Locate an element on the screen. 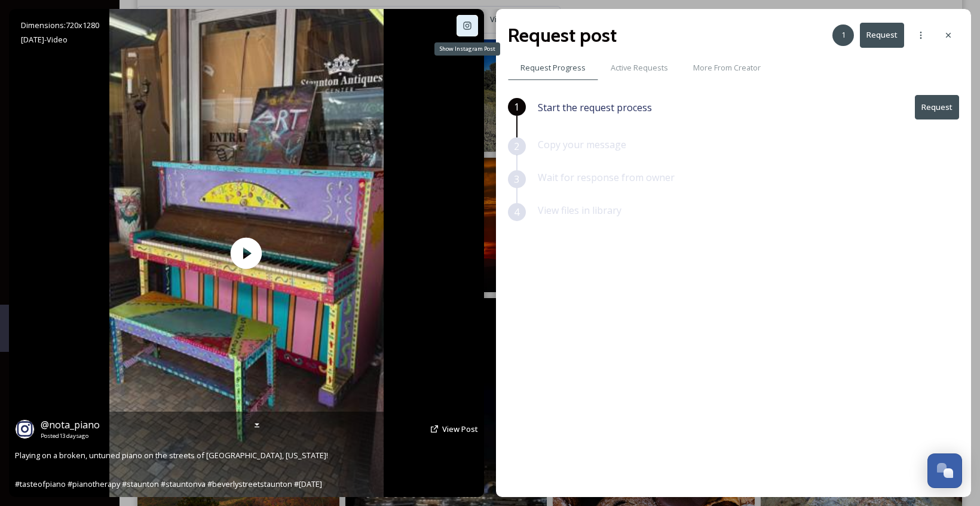 This screenshot has width=980, height=506. a: @nota_piano is located at coordinates (70, 425).